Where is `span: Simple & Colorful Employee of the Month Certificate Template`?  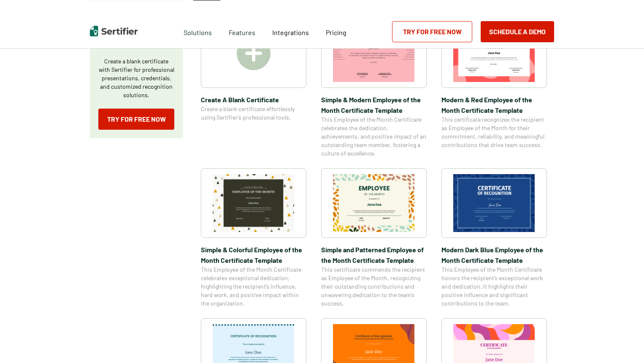 span: Simple & Colorful Employee of the Month Certificate Template is located at coordinates (254, 255).